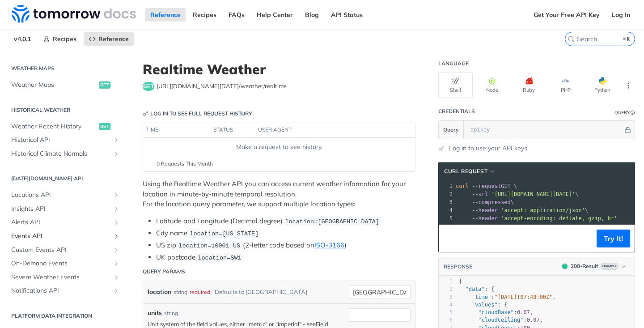 The width and height of the screenshot is (644, 328). Describe the element at coordinates (492, 85) in the screenshot. I see `button: Node` at that location.